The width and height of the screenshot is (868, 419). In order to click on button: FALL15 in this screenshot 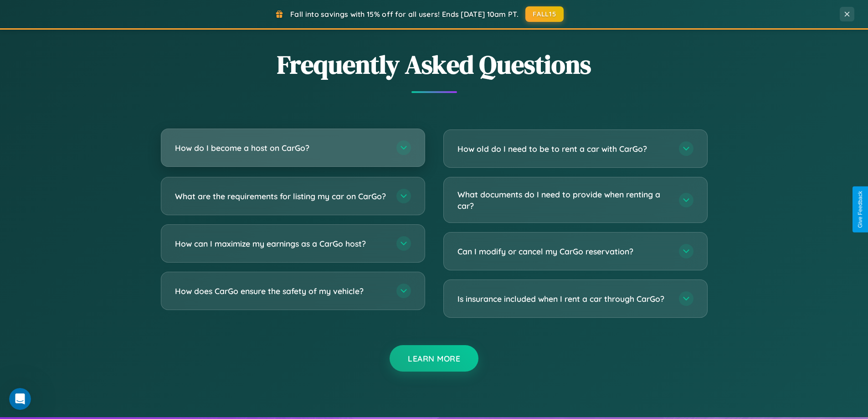, I will do `click(545, 14)`.